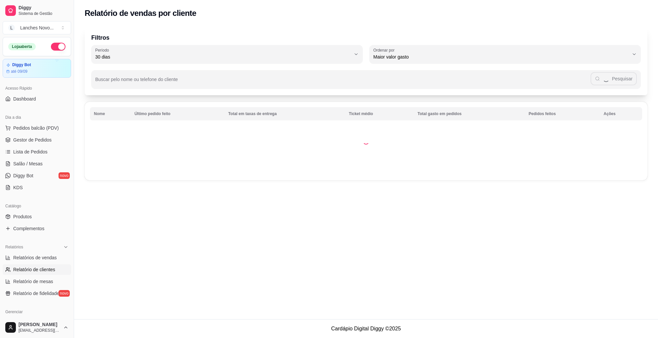  What do you see at coordinates (223, 57) in the screenshot?
I see `span: 30 dias` at bounding box center [223, 57].